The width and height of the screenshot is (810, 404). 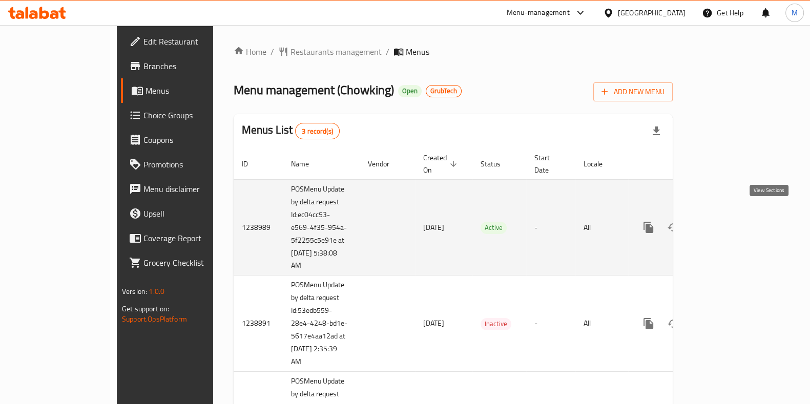 I want to click on span: Restaurants management, so click(x=336, y=52).